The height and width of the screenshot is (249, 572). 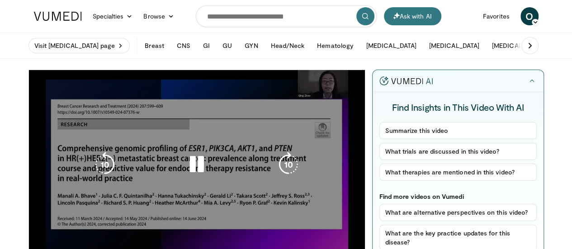 I want to click on button: What are alternative perspectives on this video?, so click(x=458, y=212).